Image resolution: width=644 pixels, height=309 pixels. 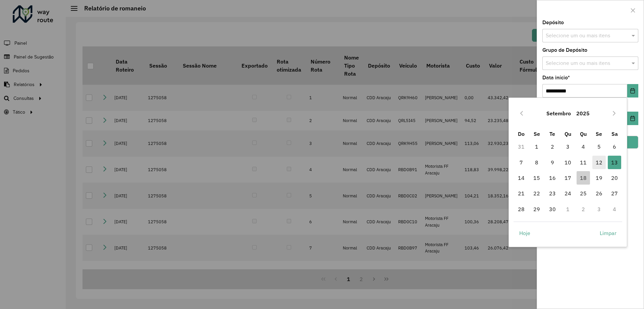 I want to click on span: 19, so click(x=599, y=178).